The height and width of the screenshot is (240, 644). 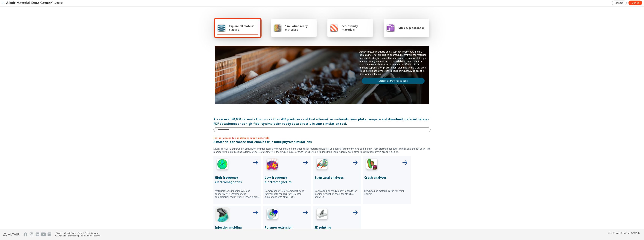 I want to click on span: Altair Material Data Center, so click(x=620, y=233).